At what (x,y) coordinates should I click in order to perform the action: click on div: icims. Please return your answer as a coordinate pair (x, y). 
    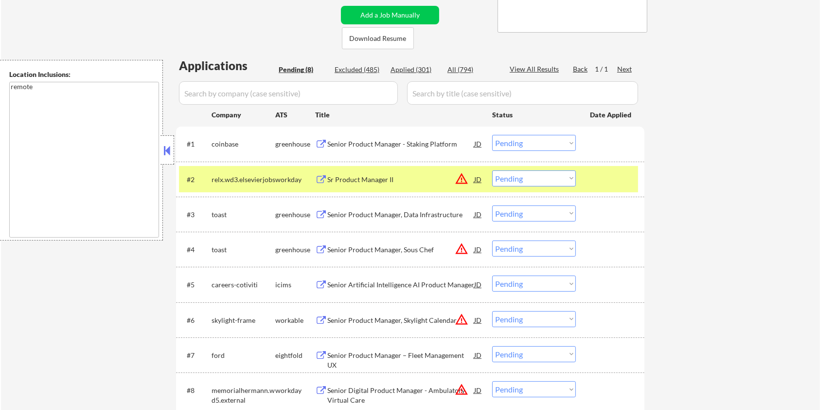
    Looking at the image, I should click on (295, 285).